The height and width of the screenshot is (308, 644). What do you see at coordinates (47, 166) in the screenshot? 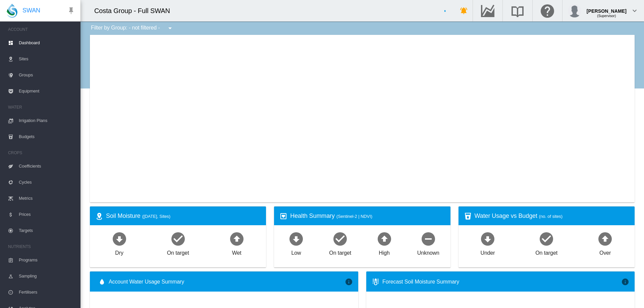
I see `span: Coefficients` at bounding box center [47, 166].